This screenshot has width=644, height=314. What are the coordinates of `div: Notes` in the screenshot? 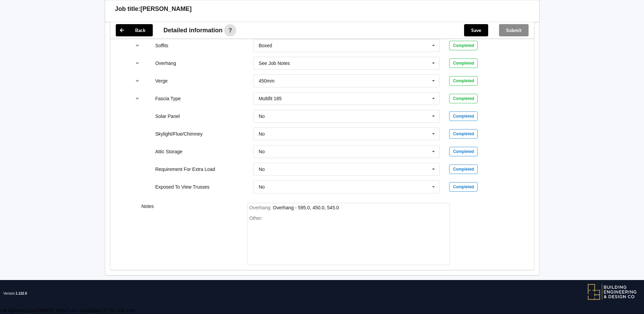 It's located at (190, 234).